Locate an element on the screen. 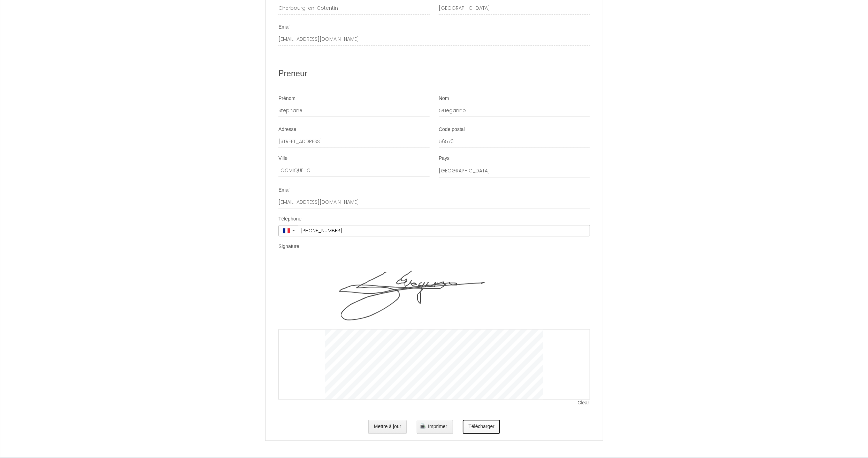  button: Imprimer is located at coordinates (434, 427).